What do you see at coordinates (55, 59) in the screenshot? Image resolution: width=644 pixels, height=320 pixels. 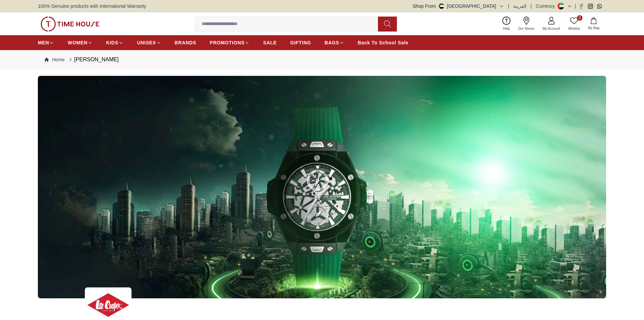 I see `a: Home` at bounding box center [55, 59].